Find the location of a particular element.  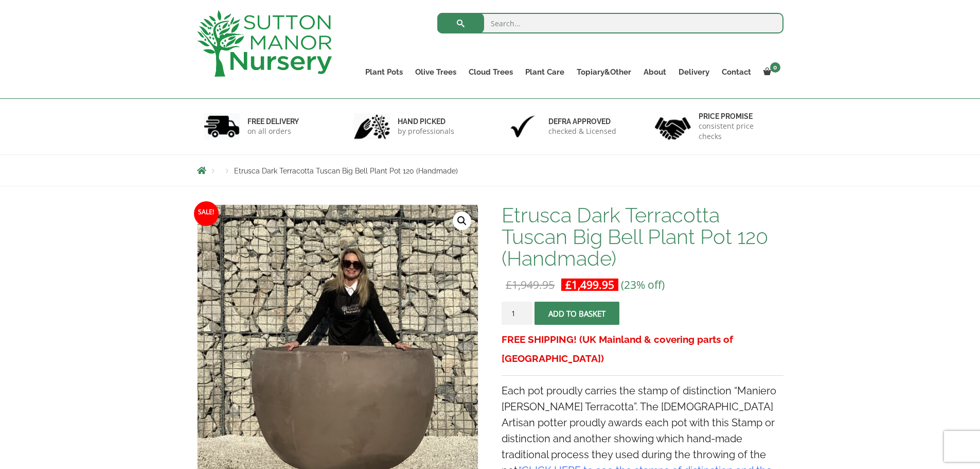

h6: Price promise is located at coordinates (737, 116).